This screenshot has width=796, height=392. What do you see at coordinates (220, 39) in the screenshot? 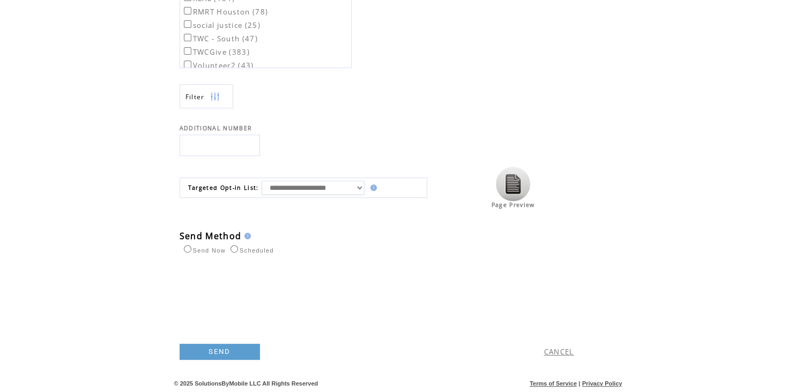
I see `label: TWC - South (47)` at bounding box center [220, 39].